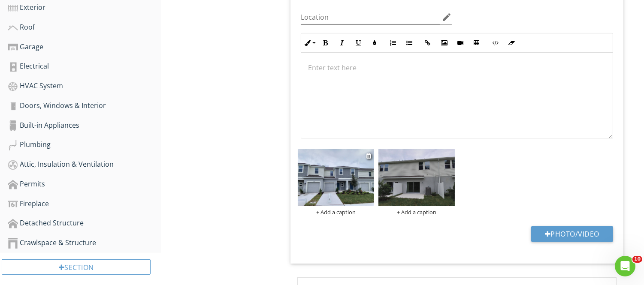  What do you see at coordinates (460, 43) in the screenshot?
I see `button: Insert Video` at bounding box center [460, 43].